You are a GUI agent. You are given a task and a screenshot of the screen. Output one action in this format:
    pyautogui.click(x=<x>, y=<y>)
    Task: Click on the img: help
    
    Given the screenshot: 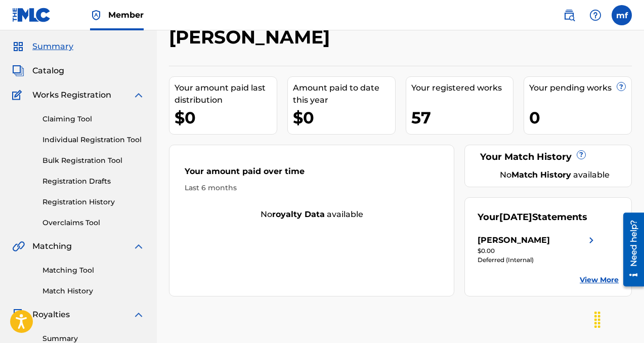 What is the action you would take?
    pyautogui.click(x=596, y=15)
    